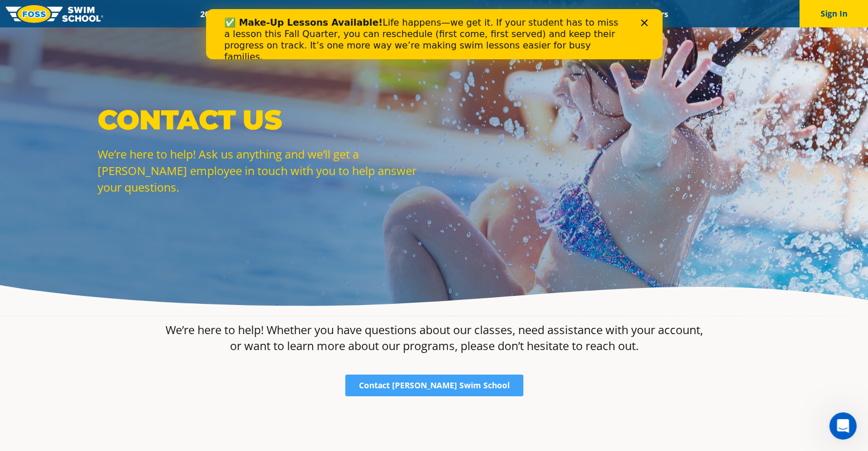 This screenshot has width=868, height=451. Describe the element at coordinates (612, 14) in the screenshot. I see `a: Blog` at that location.